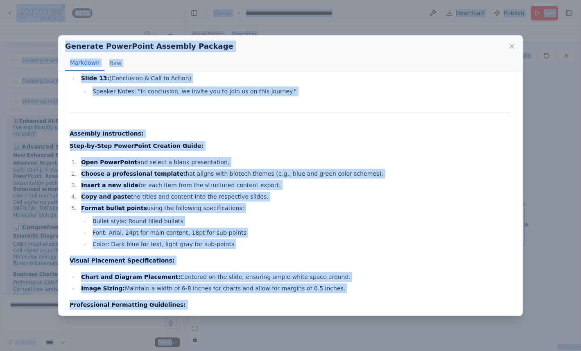 The image size is (581, 351). I want to click on strong: Open PowerPoint, so click(109, 162).